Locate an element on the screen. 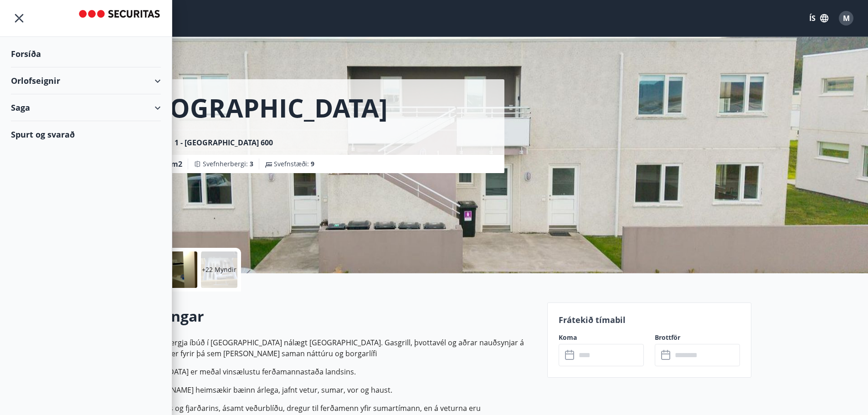 The image size is (868, 415). div: Saga is located at coordinates (86, 108).